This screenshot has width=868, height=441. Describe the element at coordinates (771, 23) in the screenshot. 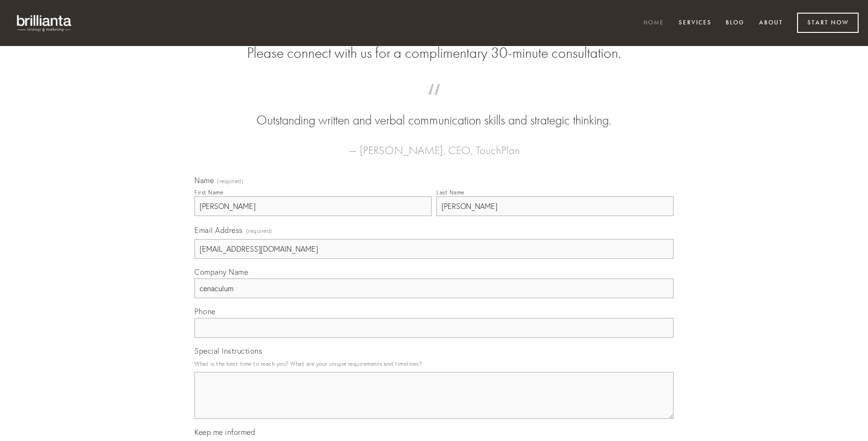

I see `a: About` at that location.